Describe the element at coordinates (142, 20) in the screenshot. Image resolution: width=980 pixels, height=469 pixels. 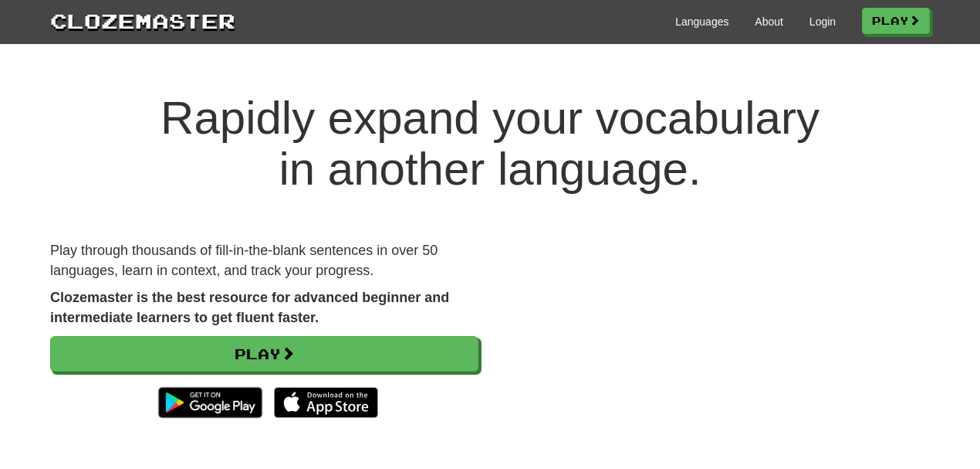
I see `a: Clozemaster` at that location.